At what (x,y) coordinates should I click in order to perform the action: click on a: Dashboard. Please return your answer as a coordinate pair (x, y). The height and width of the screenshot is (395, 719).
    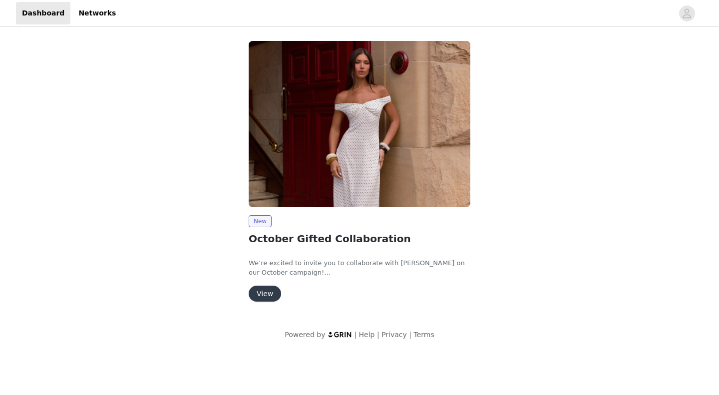
    Looking at the image, I should click on (43, 13).